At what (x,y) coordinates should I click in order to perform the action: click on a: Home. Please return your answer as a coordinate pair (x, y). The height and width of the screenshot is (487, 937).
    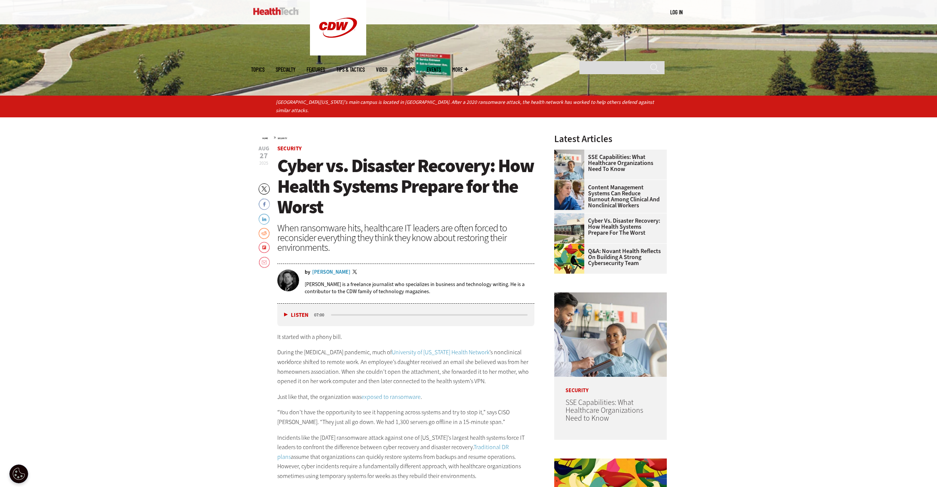
    Looking at the image, I should click on (265, 138).